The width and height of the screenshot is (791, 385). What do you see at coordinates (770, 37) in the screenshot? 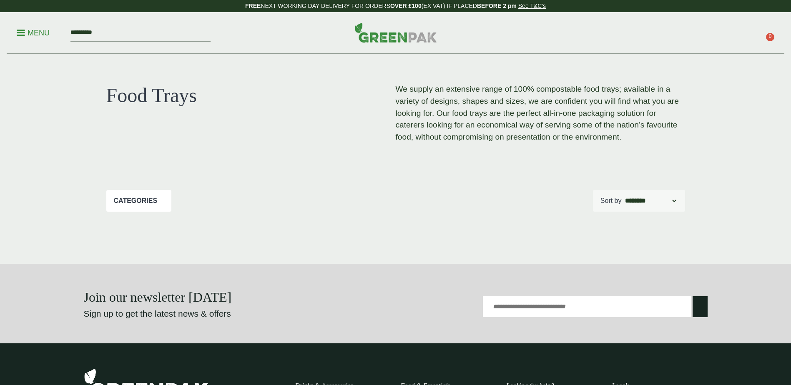
I see `span: 0` at bounding box center [770, 37].